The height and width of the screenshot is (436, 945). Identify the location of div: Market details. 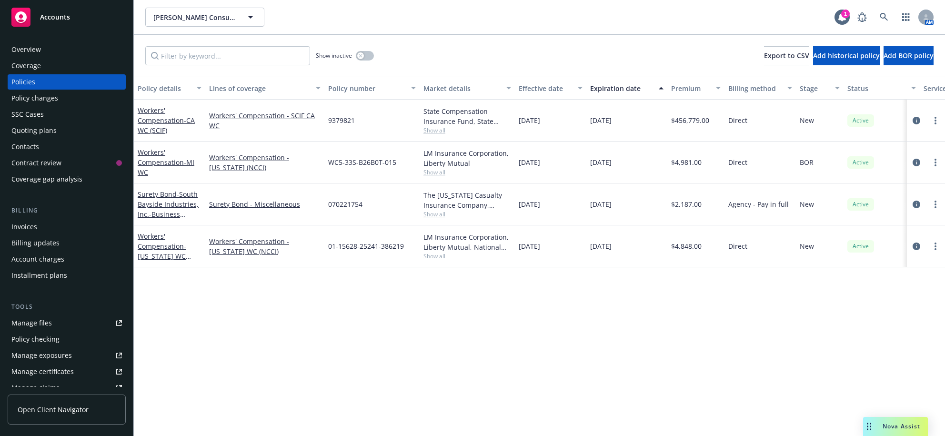
(462, 88).